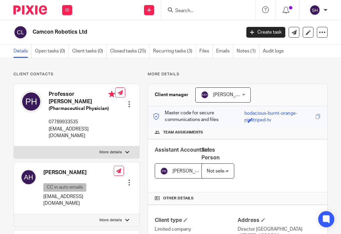 This screenshot has width=341, height=234. Describe the element at coordinates (114, 32) in the screenshot. I see `h2: Camcon Robotics Ltd` at that location.